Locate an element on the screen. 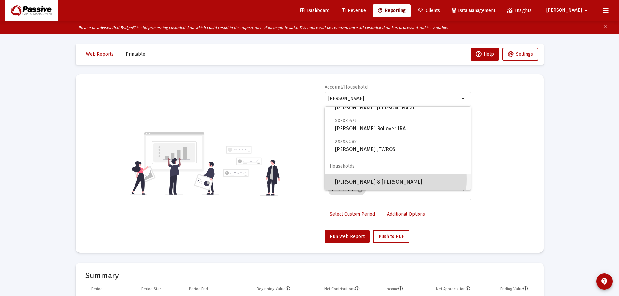 The image size is (619, 296). div: Income is located at coordinates (394, 289).